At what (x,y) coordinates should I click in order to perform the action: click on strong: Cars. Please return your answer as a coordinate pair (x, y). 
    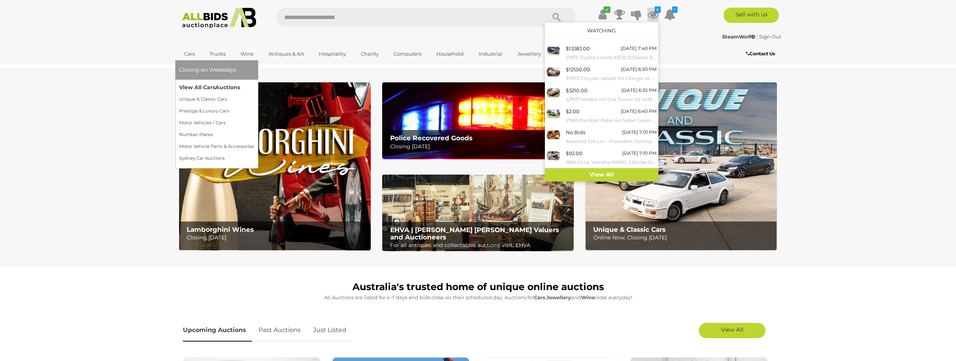
    Looking at the image, I should click on (539, 297).